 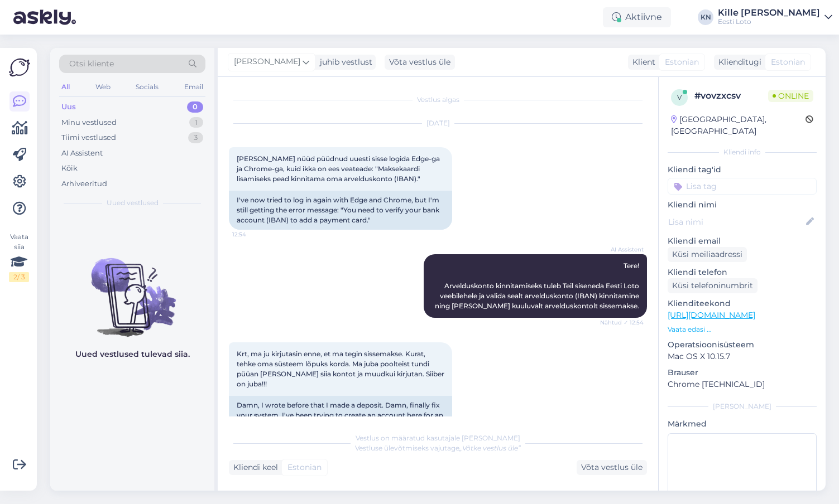 I want to click on input: Lisa nimi, so click(x=736, y=222).